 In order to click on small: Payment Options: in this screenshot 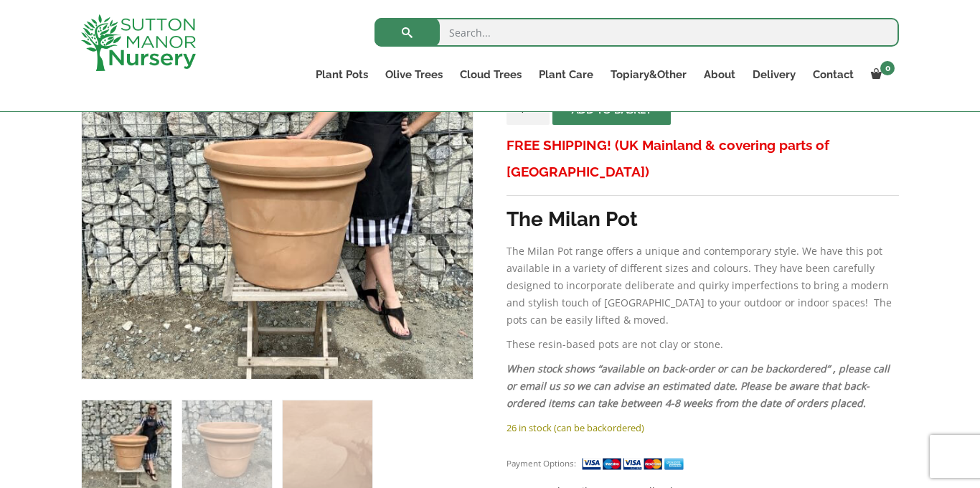, I will do `click(541, 463)`.